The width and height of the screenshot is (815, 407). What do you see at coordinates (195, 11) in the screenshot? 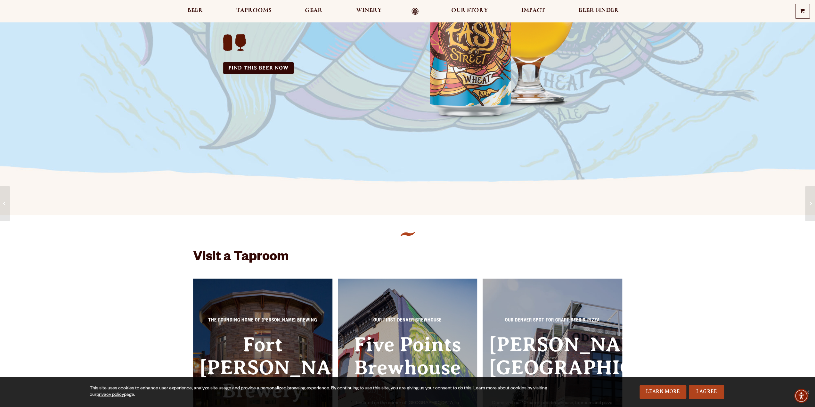
I see `a: Beer` at bounding box center [195, 11].